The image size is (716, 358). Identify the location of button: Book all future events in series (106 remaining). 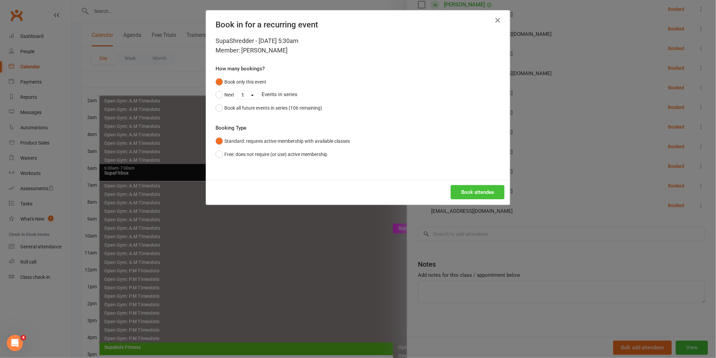
(269, 108).